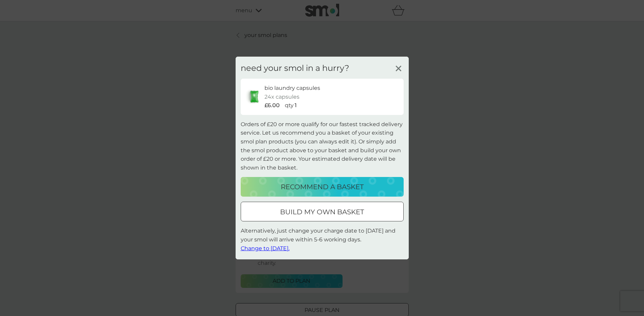 The image size is (644, 316). I want to click on p: bio laundry capsules, so click(292, 88).